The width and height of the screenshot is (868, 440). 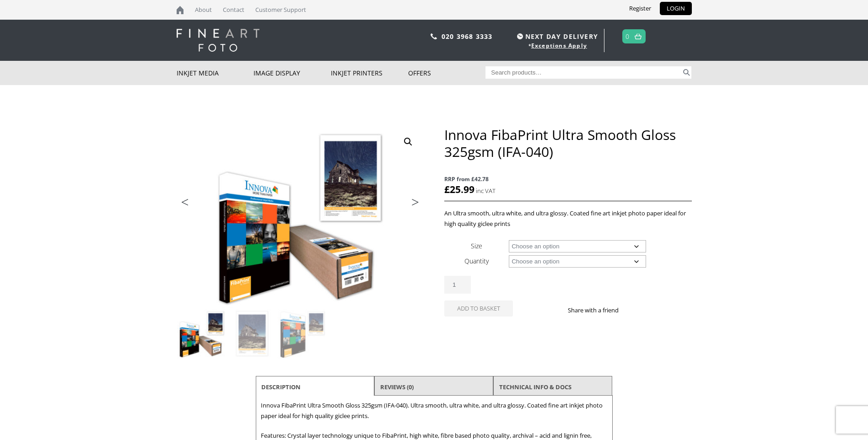 I want to click on a: Image Display, so click(x=292, y=73).